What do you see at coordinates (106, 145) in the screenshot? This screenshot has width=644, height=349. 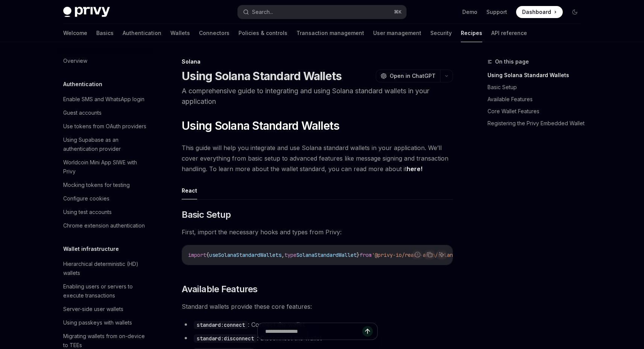 I see `div: Using Supabase as an authentication provider` at bounding box center [106, 145].